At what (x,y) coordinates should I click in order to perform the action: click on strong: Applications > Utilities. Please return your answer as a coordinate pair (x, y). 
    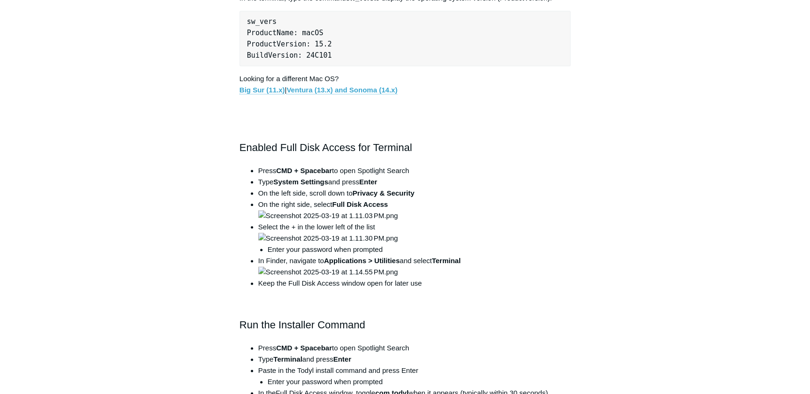
    Looking at the image, I should click on (361, 261).